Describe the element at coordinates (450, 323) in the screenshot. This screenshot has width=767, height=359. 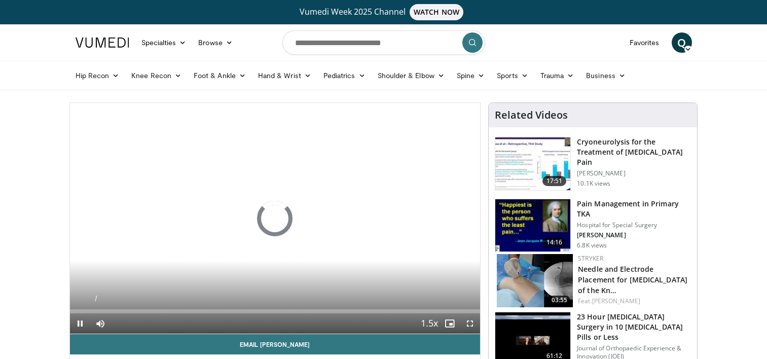
I see `button: Enable picture-in-picture mode` at that location.